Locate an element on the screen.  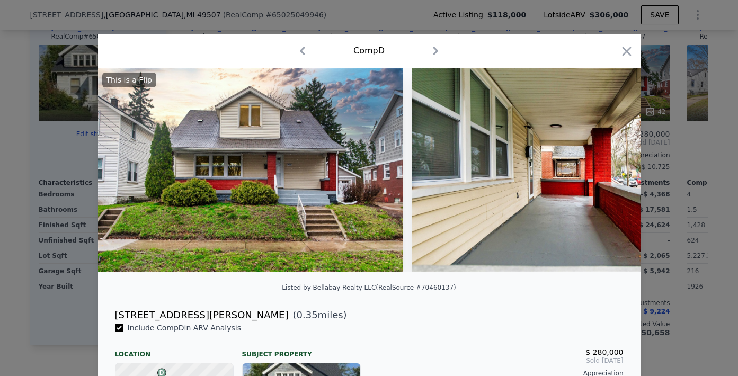
div: Subject Property is located at coordinates (301, 350).